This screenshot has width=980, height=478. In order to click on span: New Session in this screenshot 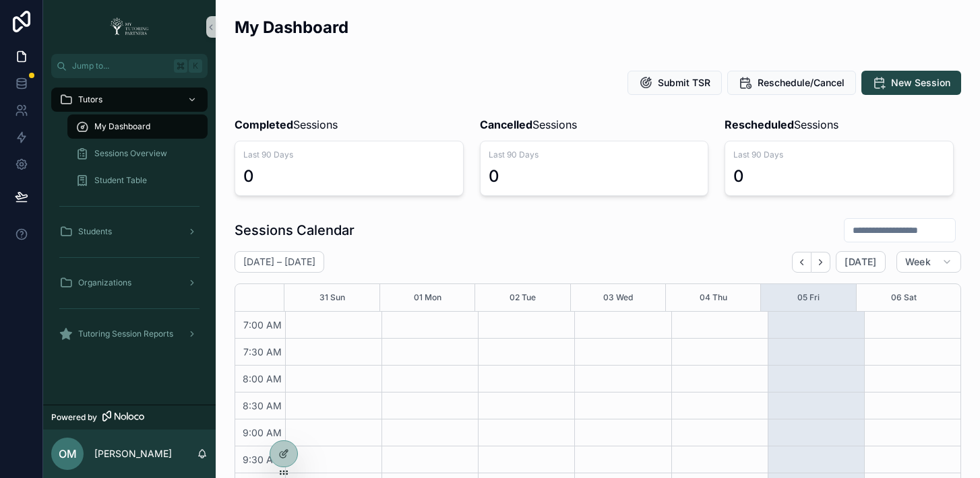, I will do `click(921, 83)`.